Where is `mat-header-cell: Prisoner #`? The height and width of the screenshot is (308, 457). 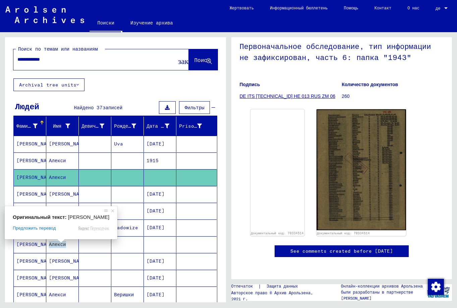 mat-header-cell: Prisoner # is located at coordinates (197, 126).